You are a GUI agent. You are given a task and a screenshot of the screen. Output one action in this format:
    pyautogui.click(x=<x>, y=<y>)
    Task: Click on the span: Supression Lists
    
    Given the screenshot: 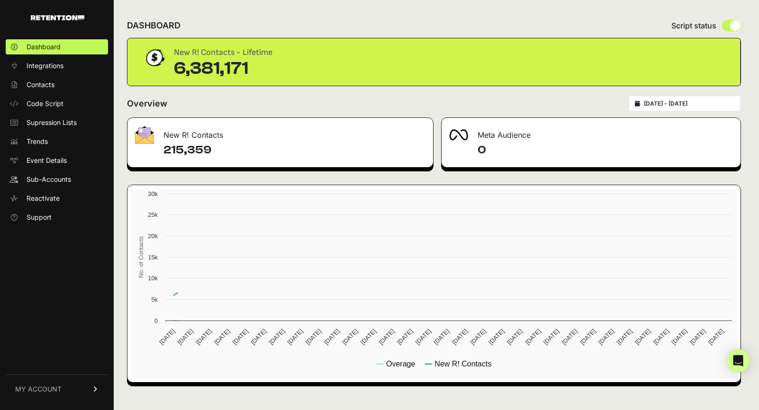 What is the action you would take?
    pyautogui.click(x=52, y=123)
    